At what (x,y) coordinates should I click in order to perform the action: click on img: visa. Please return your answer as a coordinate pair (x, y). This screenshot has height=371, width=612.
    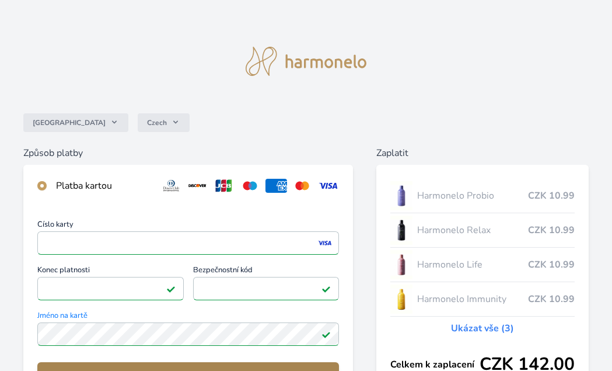
    Looking at the image, I should click on (325, 243).